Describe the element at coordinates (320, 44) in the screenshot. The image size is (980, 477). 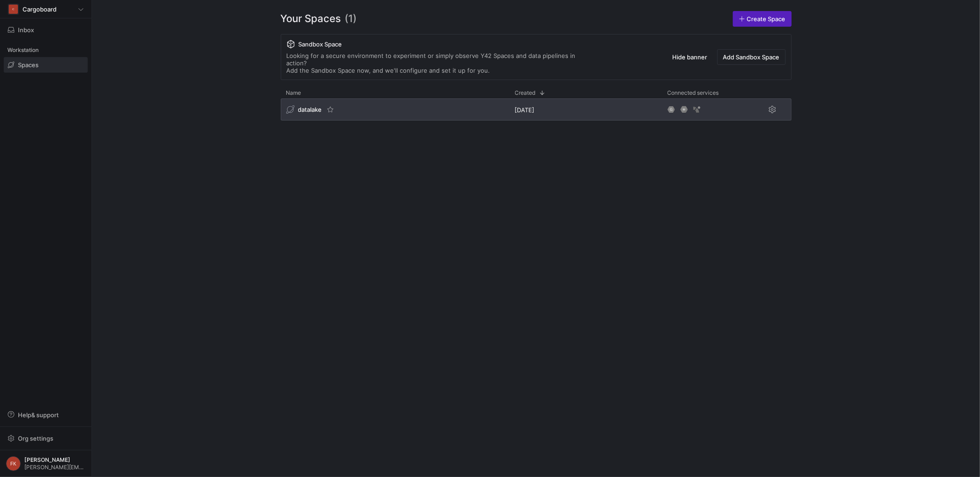
I see `span: Sandbox Space` at that location.